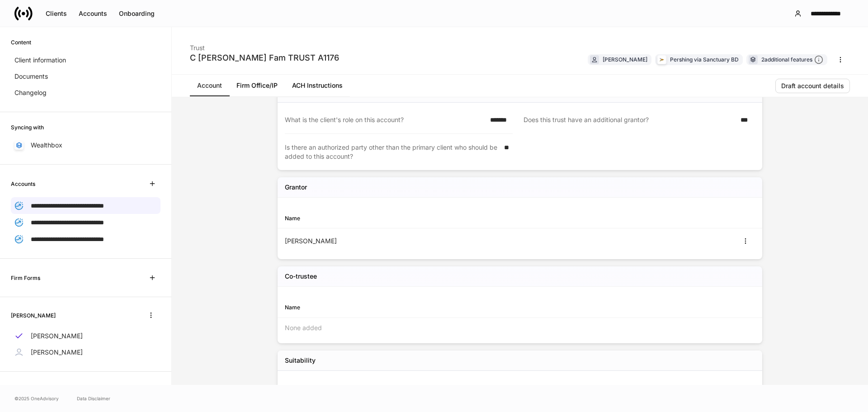  What do you see at coordinates (520, 327) in the screenshot?
I see `div: None added` at bounding box center [520, 327].